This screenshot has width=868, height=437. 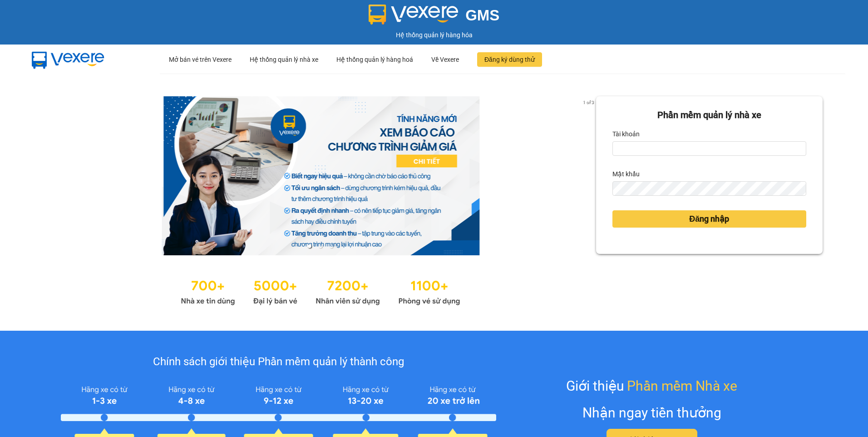 I want to click on img: Statistics.png, so click(x=320, y=291).